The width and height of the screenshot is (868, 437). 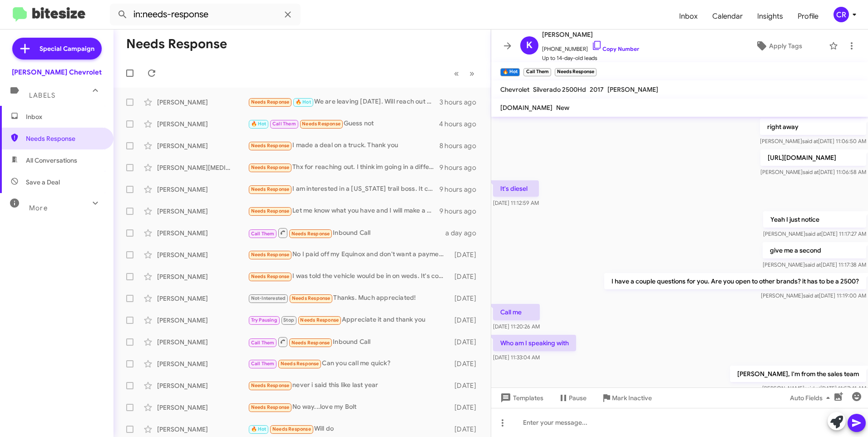 I want to click on p: I have a couple questions for you. Are you open to other brands? it has to be a 2500?, so click(x=735, y=281).